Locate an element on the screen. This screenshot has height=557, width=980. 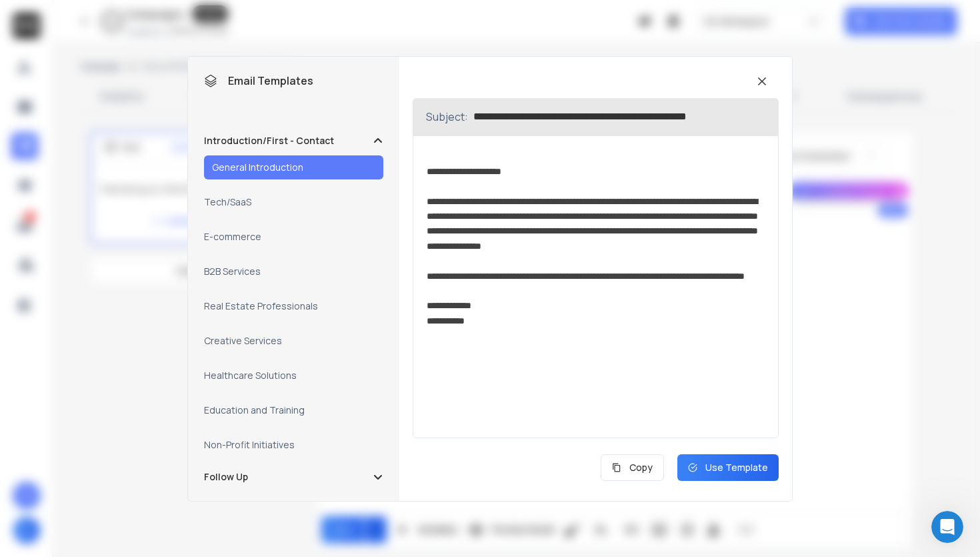
h3: Real Estate Professionals is located at coordinates (261, 306).